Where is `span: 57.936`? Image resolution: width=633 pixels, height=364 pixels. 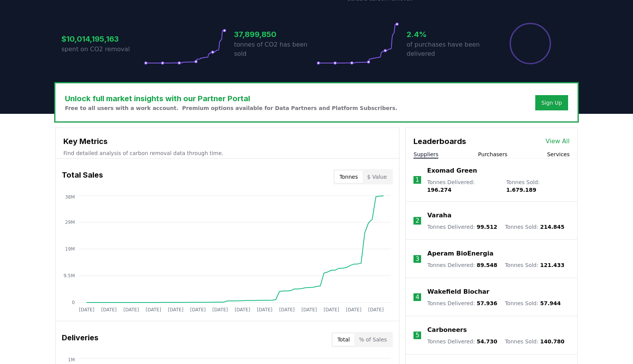 span: 57.936 is located at coordinates (487, 303).